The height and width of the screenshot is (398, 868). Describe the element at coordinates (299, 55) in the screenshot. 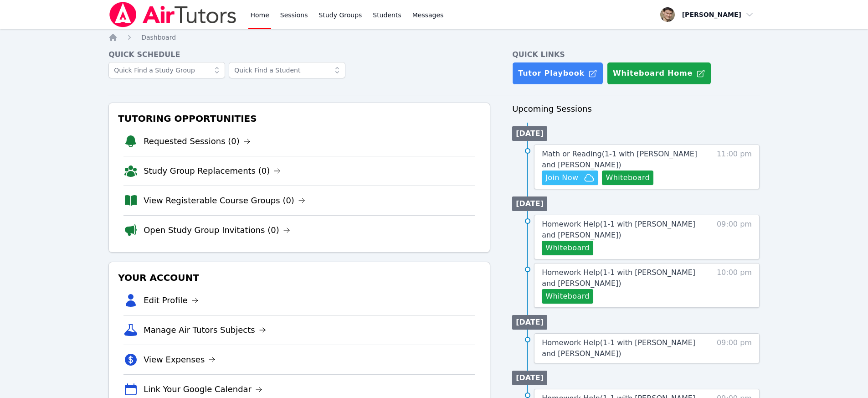

I see `h4: Quick Schedule` at that location.